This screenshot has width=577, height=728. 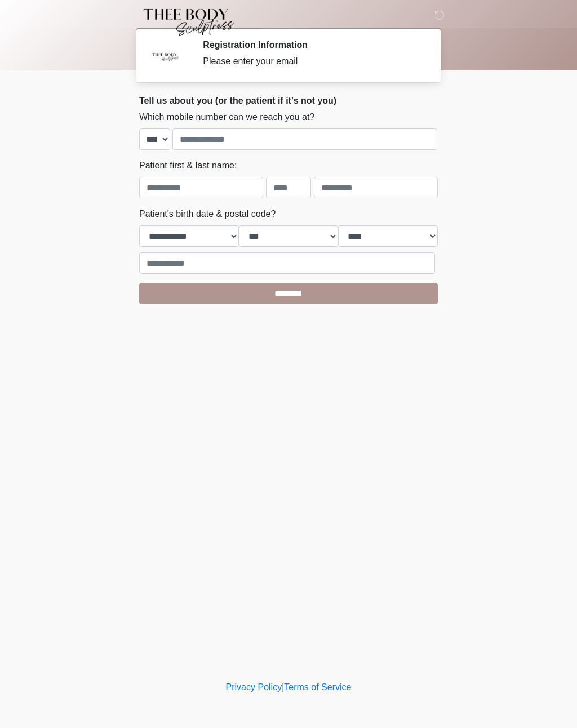 What do you see at coordinates (317, 687) in the screenshot?
I see `a: Terms of Service` at bounding box center [317, 687].